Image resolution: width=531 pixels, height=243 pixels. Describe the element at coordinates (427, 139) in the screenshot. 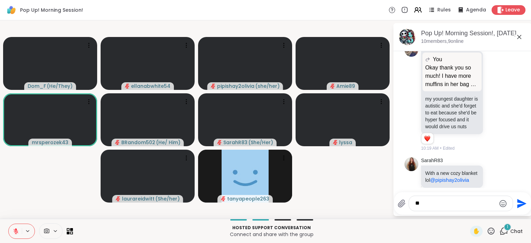

I see `button: Reactions: love` at that location.